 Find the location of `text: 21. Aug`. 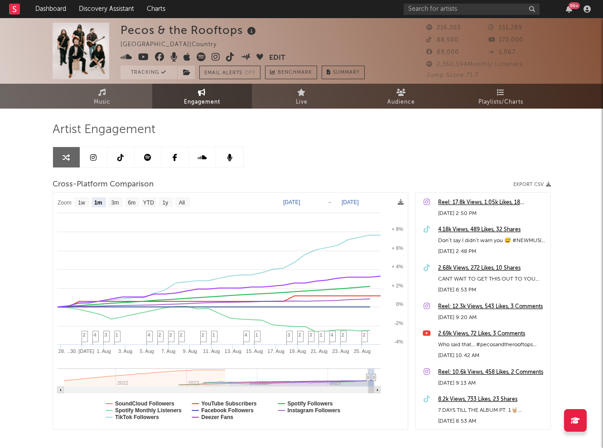

text: 21. Aug is located at coordinates (318, 351).